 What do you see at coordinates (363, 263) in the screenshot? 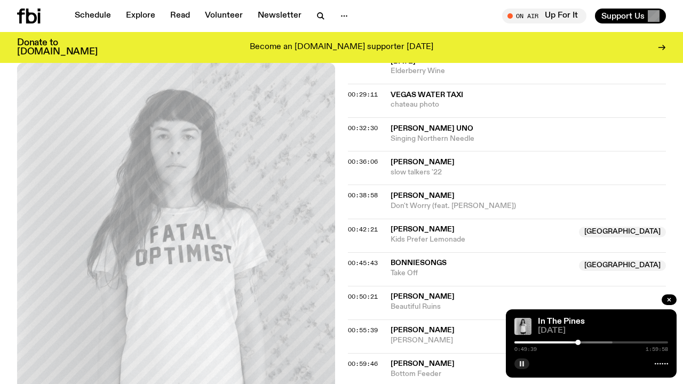
I see `span: 00:45:43` at bounding box center [363, 263].